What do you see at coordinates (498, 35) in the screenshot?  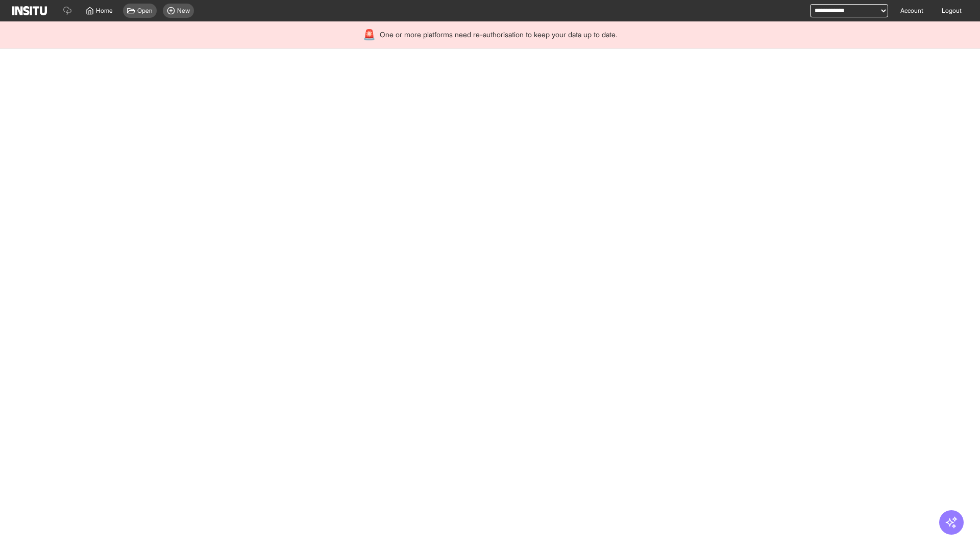 I see `span: One or more platforms need re-authorisation to keep your data up to date.` at bounding box center [498, 35].